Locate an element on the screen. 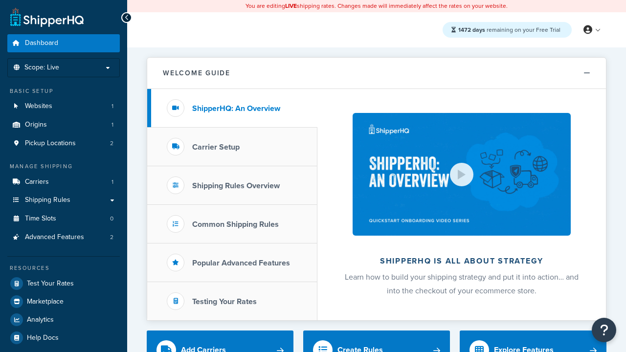 The width and height of the screenshot is (626, 352). a: Time Slots0 is located at coordinates (64, 219).